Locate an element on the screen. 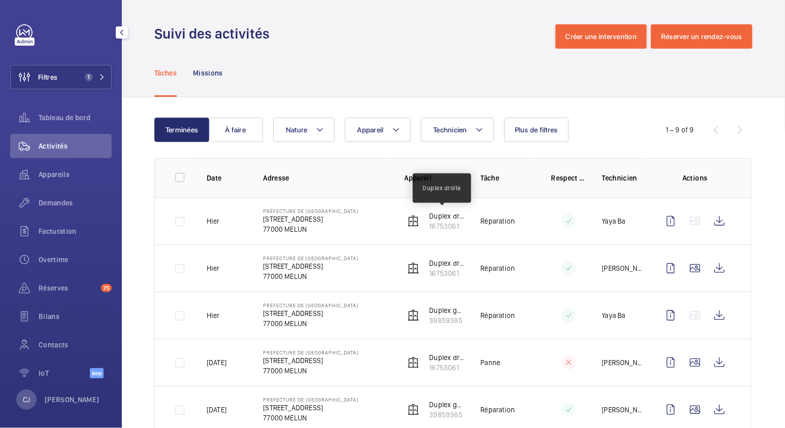 The height and width of the screenshot is (428, 785). button: Appareil is located at coordinates (378, 130).